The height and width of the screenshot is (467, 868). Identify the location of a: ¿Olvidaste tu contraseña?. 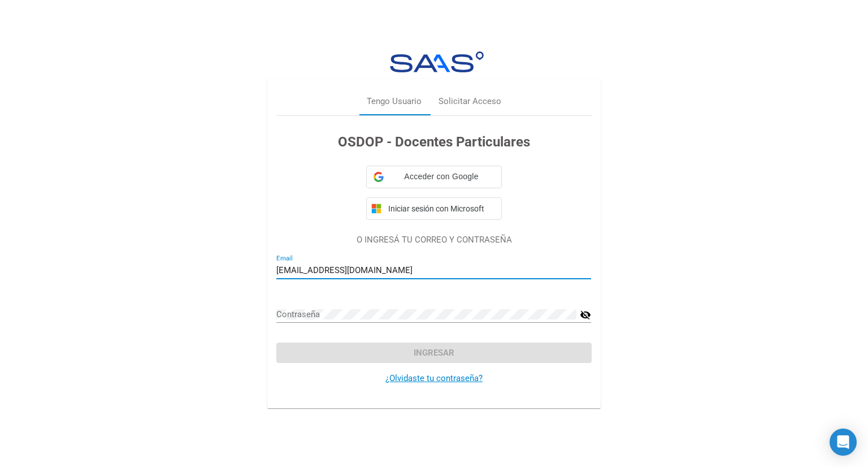
(434, 378).